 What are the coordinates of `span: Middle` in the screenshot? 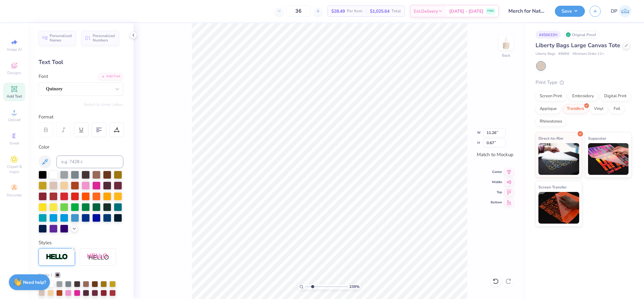 It's located at (496, 182).